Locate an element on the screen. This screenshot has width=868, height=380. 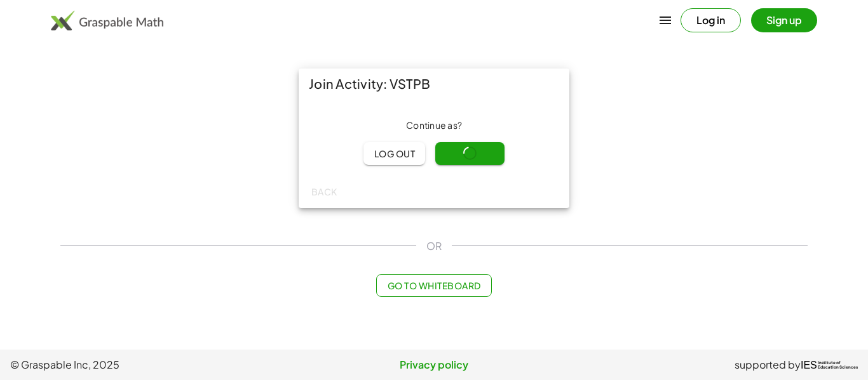
a: Privacy policy is located at coordinates (434, 365).